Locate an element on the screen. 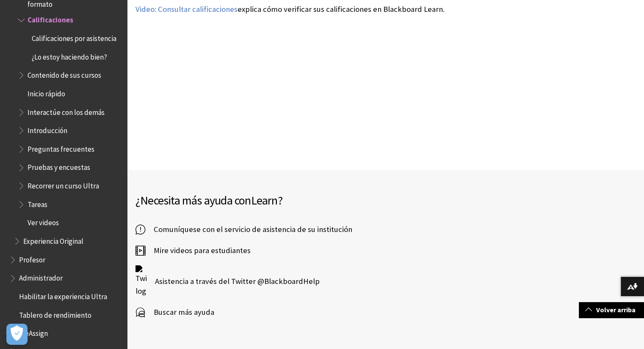 This screenshot has width=644, height=349. span: Tareas is located at coordinates (37, 203).